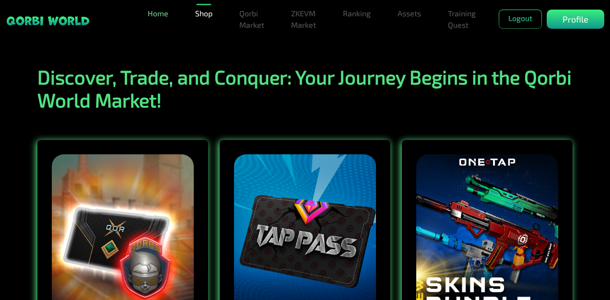  Describe the element at coordinates (357, 13) in the screenshot. I see `a: Ranking` at that location.